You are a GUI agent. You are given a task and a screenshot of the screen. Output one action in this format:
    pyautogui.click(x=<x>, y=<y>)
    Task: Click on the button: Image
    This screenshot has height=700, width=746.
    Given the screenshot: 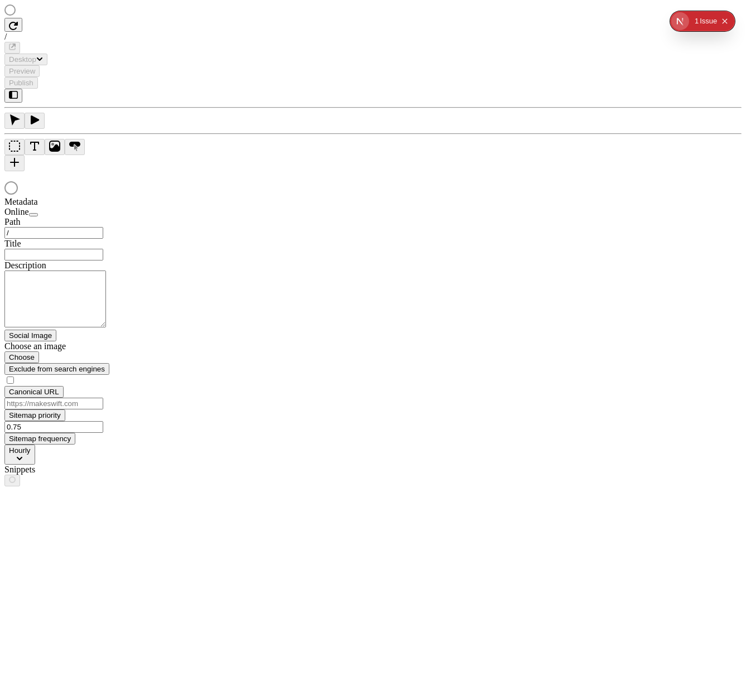 What is the action you would take?
    pyautogui.click(x=55, y=147)
    